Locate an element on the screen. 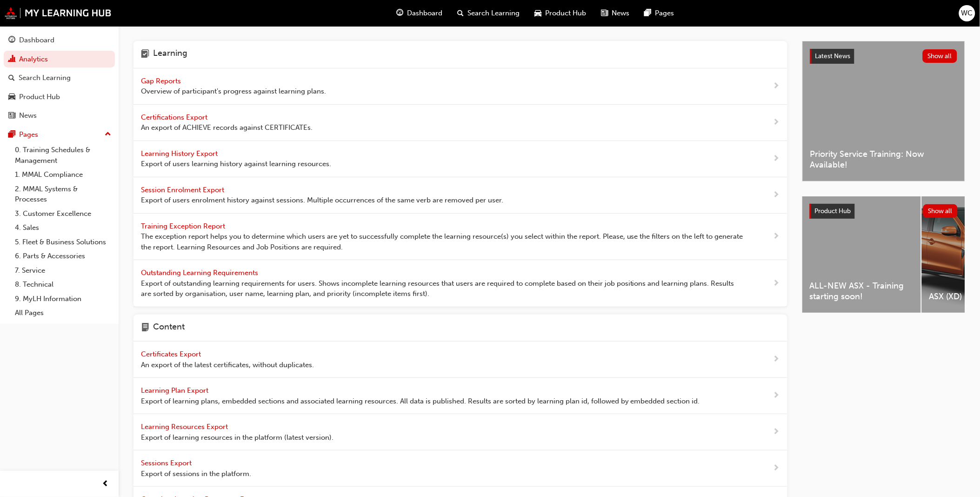  div: News is located at coordinates (28, 115).